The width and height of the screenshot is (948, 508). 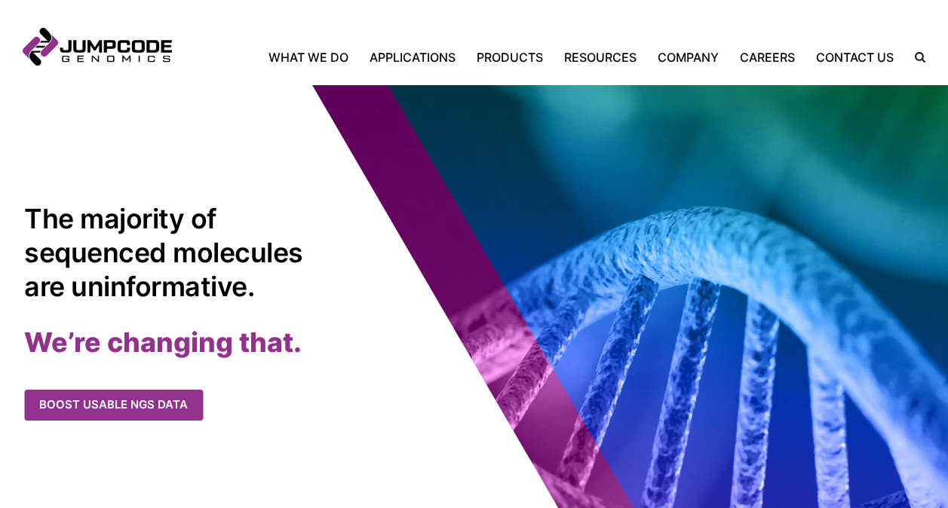 What do you see at coordinates (261, 342) in the screenshot?
I see `h2: We’re changing that.` at bounding box center [261, 342].